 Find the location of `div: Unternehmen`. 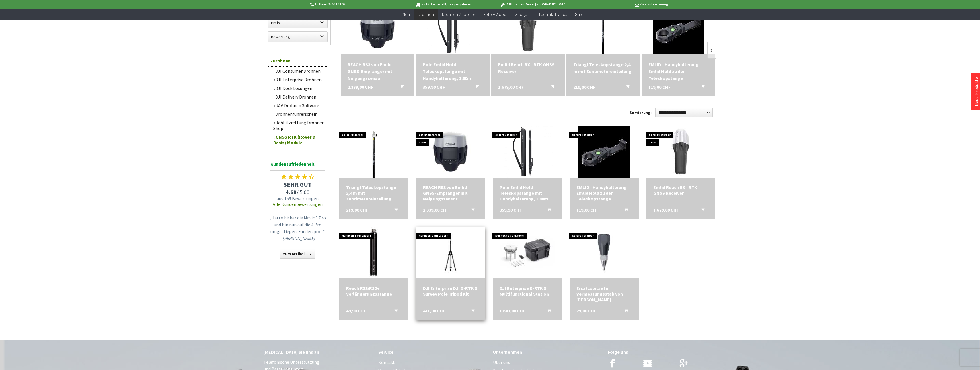

div: Unternehmen is located at coordinates (548, 352).